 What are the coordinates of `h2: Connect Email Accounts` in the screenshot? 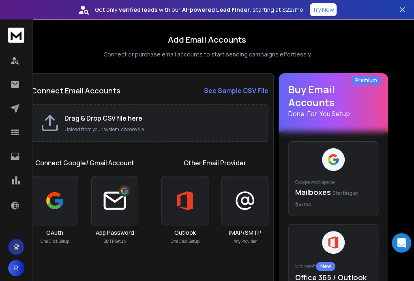 It's located at (76, 90).